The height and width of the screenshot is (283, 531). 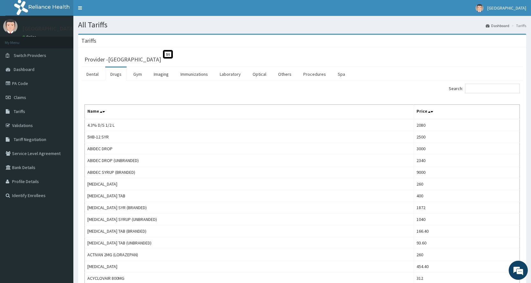 I want to click on td: 1040, so click(x=466, y=220).